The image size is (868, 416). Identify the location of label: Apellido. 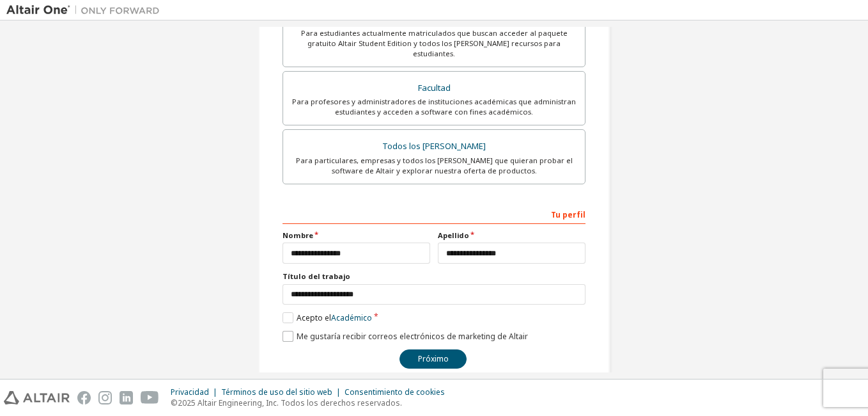
(511, 236).